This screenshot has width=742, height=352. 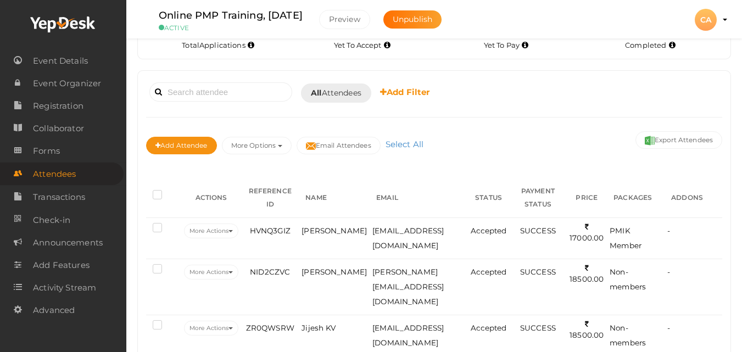 What do you see at coordinates (318, 328) in the screenshot?
I see `span: Jijesh KV` at bounding box center [318, 328].